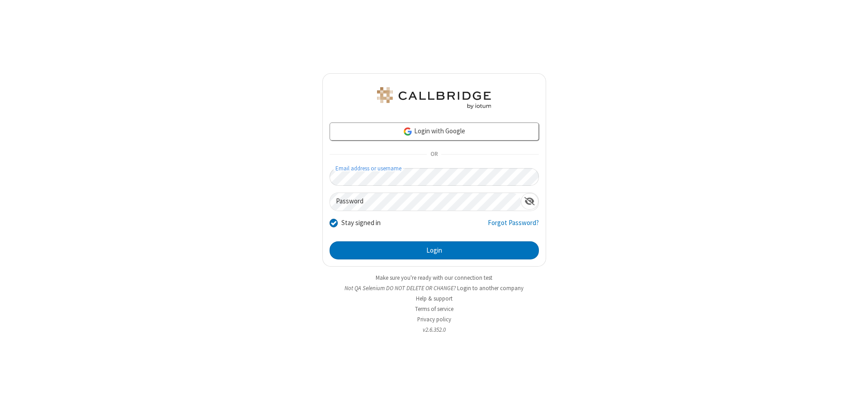 The height and width of the screenshot is (414, 868). Describe the element at coordinates (425, 202) in the screenshot. I see `input: Password` at that location.